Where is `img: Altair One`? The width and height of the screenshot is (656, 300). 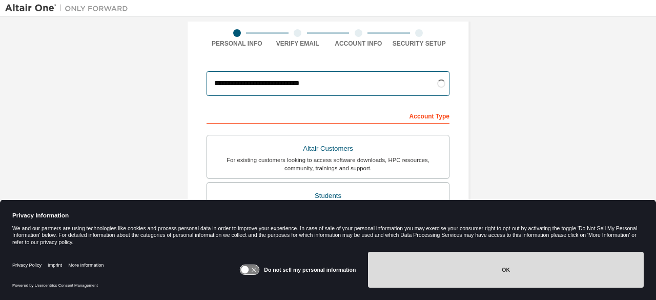
img: Altair One is located at coordinates (69, 8).